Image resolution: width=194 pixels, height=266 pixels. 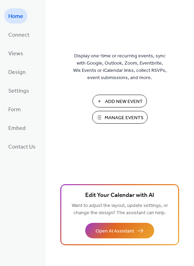 I want to click on span: Add New Event, so click(x=123, y=102).